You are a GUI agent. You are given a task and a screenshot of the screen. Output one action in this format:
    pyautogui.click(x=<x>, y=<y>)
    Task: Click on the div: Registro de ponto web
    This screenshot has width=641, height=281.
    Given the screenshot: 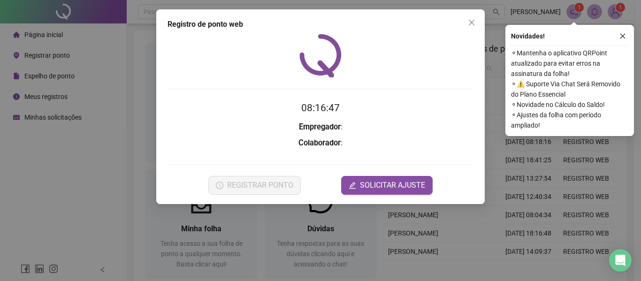 What is the action you would take?
    pyautogui.click(x=321, y=24)
    